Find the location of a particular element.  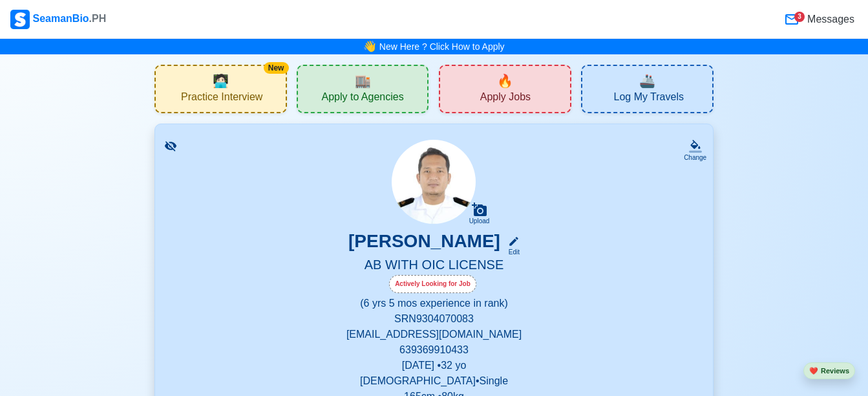

p: 639369910433 is located at coordinates (434, 350).